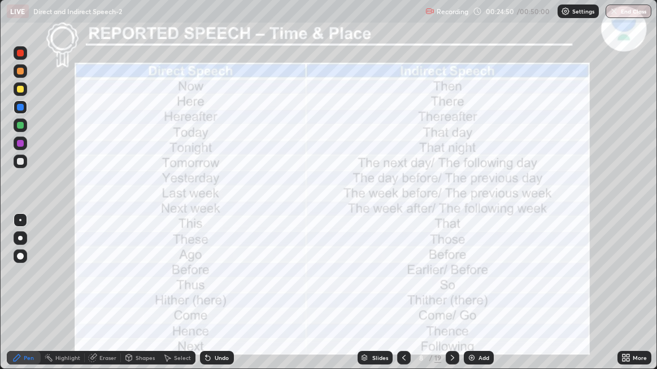  What do you see at coordinates (18, 11) in the screenshot?
I see `p: LIVE` at bounding box center [18, 11].